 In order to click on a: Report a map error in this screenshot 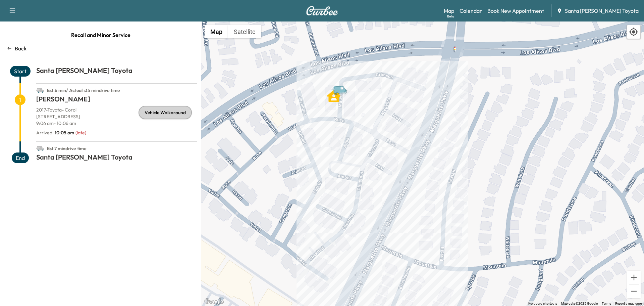, I will do `click(629, 303)`.